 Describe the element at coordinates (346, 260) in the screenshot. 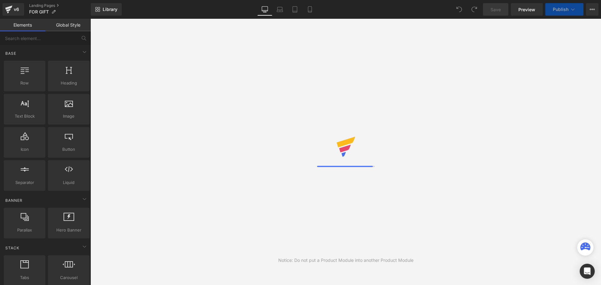

I see `div: Notice: Do not put a Product Module into another Product Module` at that location.